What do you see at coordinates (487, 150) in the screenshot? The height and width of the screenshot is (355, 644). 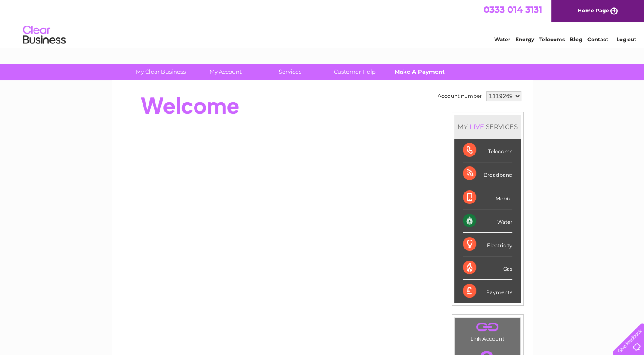 I see `div: Telecoms` at bounding box center [487, 150].